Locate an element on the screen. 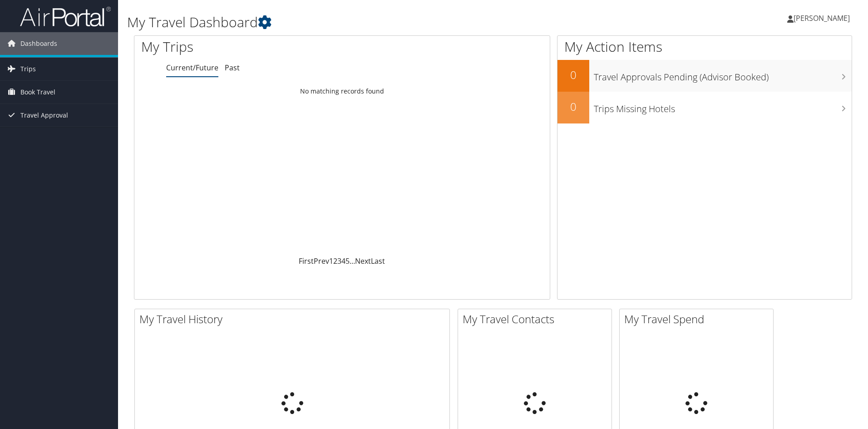 The width and height of the screenshot is (868, 429). a: 0Trips Missing Hotels is located at coordinates (705, 107).